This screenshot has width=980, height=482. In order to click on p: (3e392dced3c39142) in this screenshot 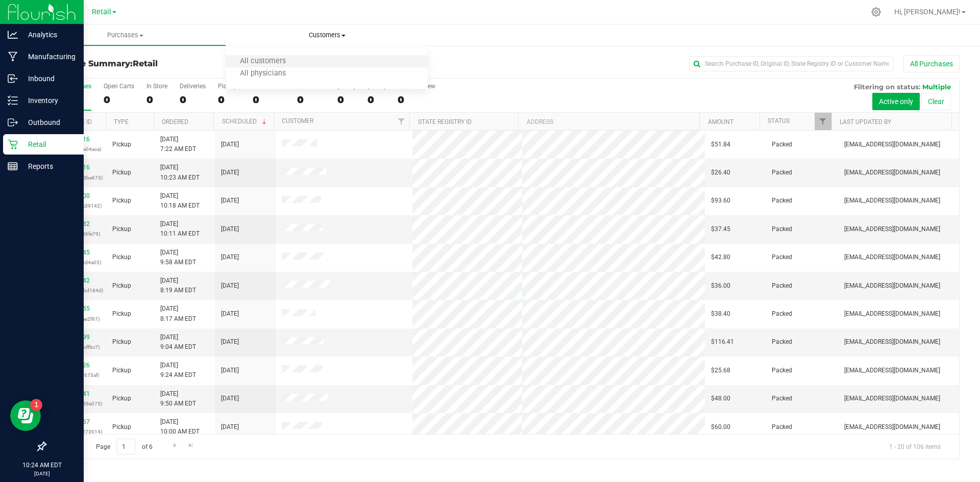, I will do `click(75, 206)`.